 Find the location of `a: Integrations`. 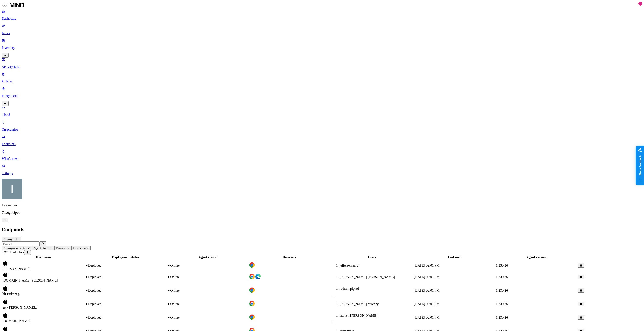

a: Integrations is located at coordinates (322, 96).